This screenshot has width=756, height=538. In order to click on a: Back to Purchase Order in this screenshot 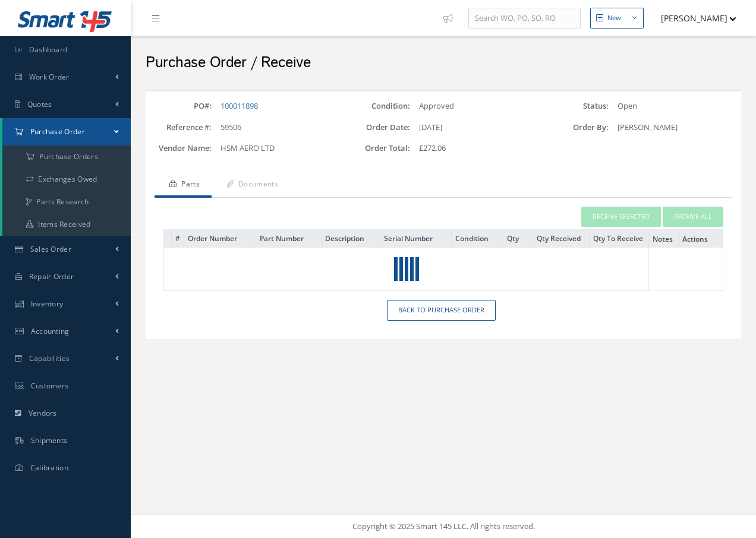, I will do `click(441, 310)`.